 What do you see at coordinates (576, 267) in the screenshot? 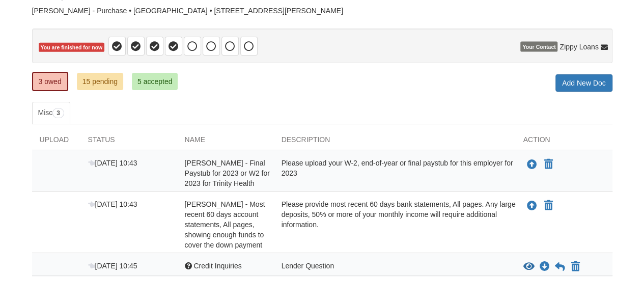
I see `button: Declare Credit Inquiries not applicable` at bounding box center [576, 267].